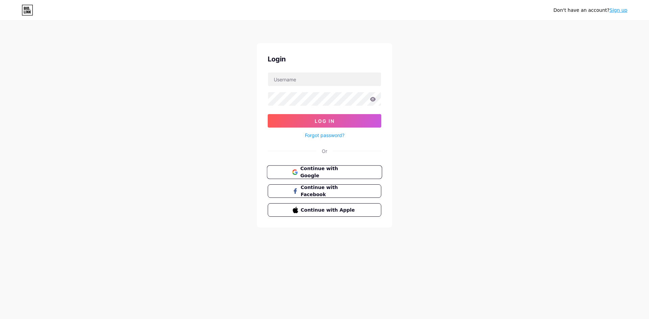 This screenshot has width=649, height=319. Describe the element at coordinates (329, 210) in the screenshot. I see `span: Continue with Apple` at that location.